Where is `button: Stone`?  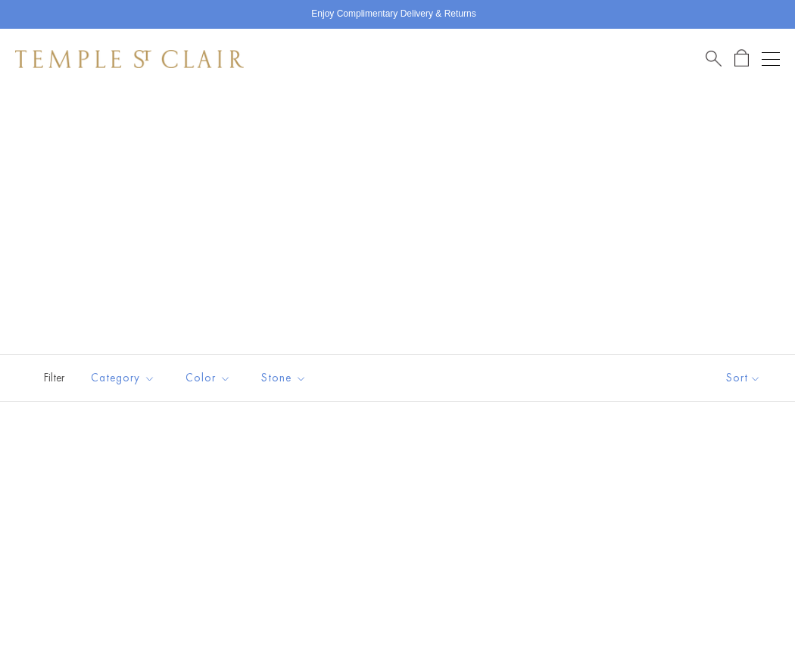 button: Stone is located at coordinates (284, 378).